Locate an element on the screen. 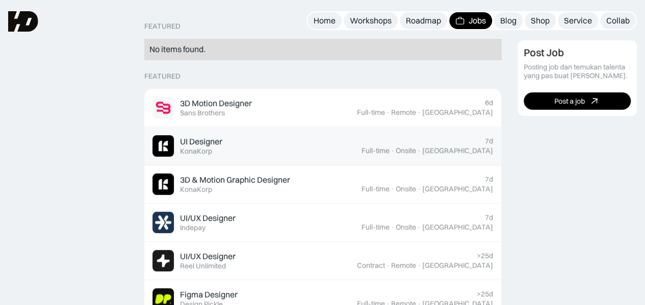  div: 6d is located at coordinates (489, 102).